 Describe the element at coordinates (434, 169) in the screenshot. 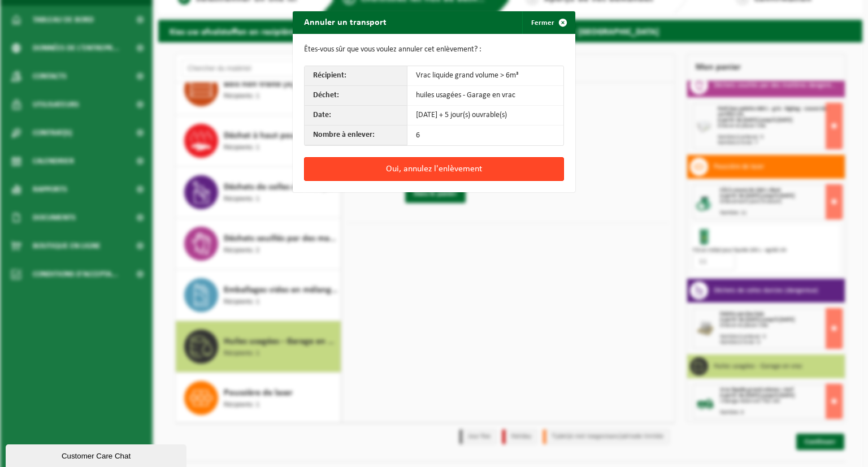

I see `button: Oui, annulez l'enlèvement` at that location.